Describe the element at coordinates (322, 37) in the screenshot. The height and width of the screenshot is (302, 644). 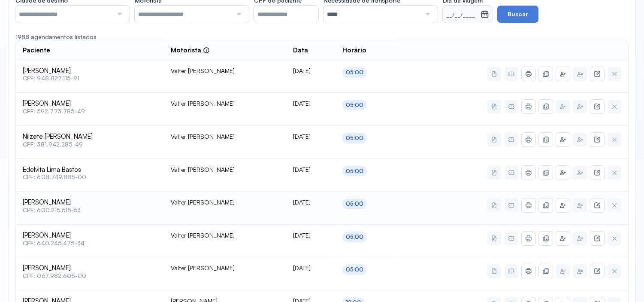
I see `div: 1988 agendamentos listados` at that location.